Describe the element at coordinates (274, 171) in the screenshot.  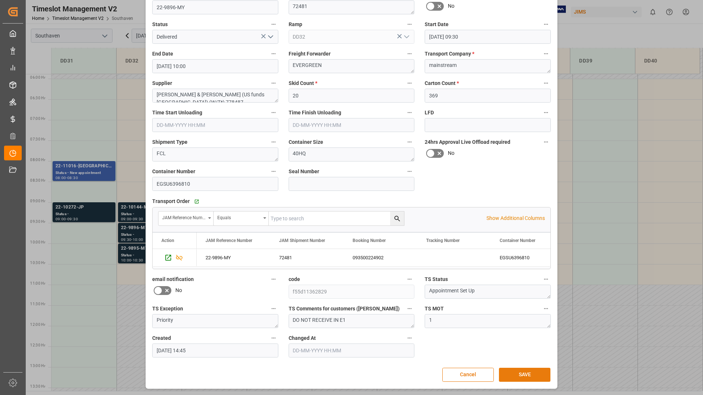
I see `button: Container Number` at that location.